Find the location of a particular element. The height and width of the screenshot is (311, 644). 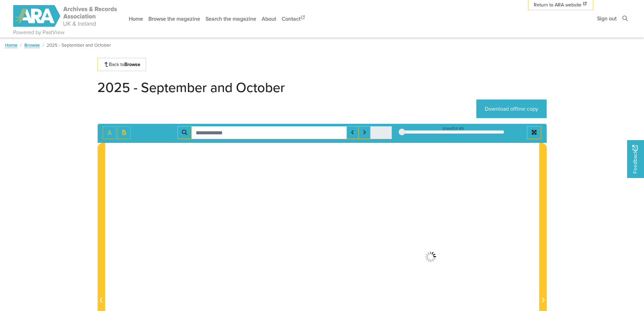

button: Toggle text selection (Alt+T) is located at coordinates (110, 133).